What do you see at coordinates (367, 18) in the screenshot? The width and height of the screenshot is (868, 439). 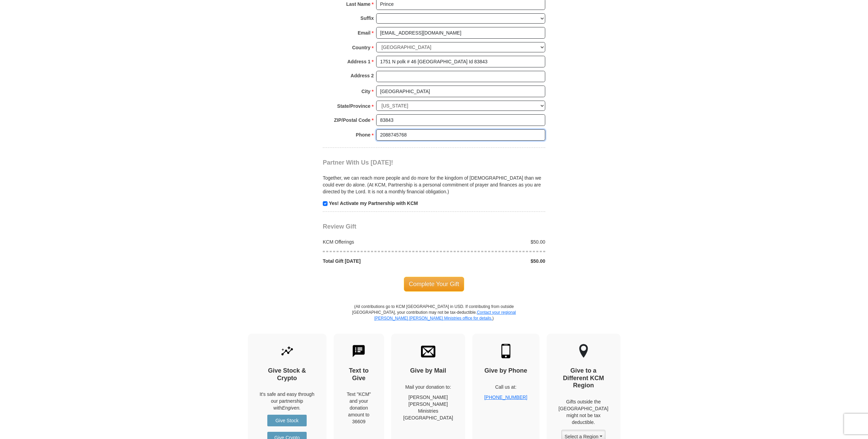 I see `strong: Suffix` at bounding box center [367, 18].